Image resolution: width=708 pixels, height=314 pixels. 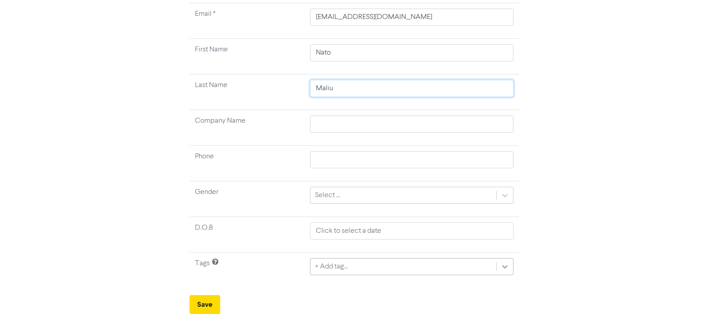 I want to click on td: Tags, so click(x=247, y=270).